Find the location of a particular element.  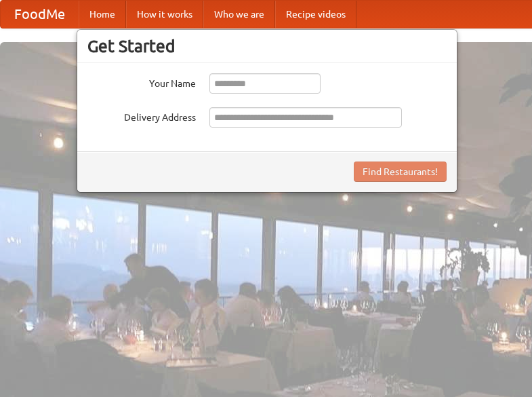

label: Your Name is located at coordinates (142, 81).